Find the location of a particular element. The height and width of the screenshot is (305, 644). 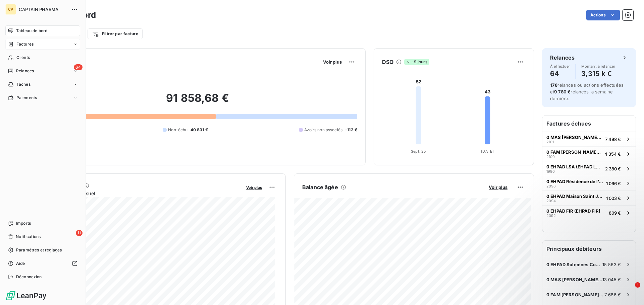

span: 0 EHPAD FIR (EHPAD FIR) is located at coordinates (573, 211).